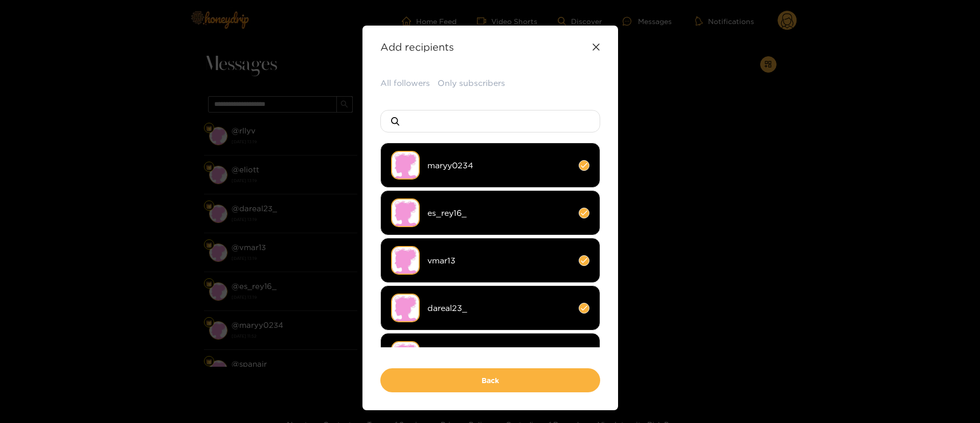  I want to click on span: maryy0234, so click(499, 166).